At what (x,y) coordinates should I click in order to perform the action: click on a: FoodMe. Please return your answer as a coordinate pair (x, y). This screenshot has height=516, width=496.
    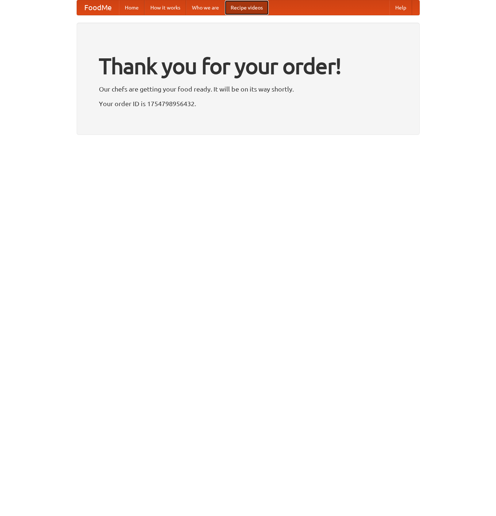
    Looking at the image, I should click on (98, 8).